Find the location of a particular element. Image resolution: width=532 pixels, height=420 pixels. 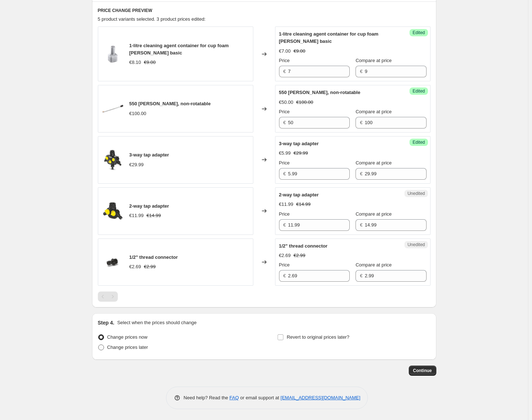

span: Revert to original prices later? is located at coordinates (318, 337).